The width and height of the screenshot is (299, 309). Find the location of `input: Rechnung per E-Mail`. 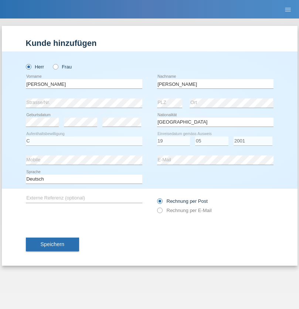

input: Rechnung per E-Mail is located at coordinates (159, 212).